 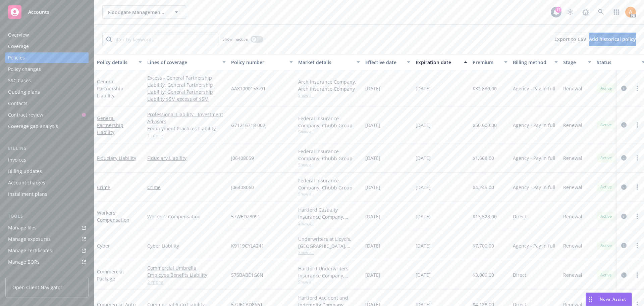 What do you see at coordinates (137, 12) in the screenshot?
I see `span: Floodgate Management Company, LLC` at bounding box center [137, 12].